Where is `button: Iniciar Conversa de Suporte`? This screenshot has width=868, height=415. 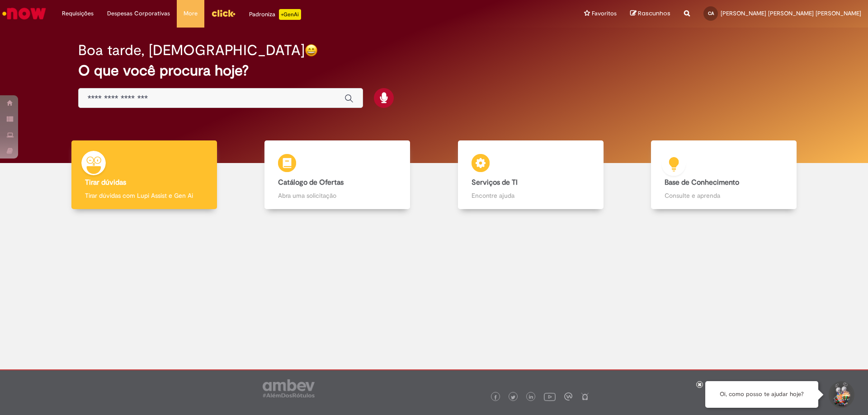
button: Iniciar Conversa de Suporte is located at coordinates (840, 395).